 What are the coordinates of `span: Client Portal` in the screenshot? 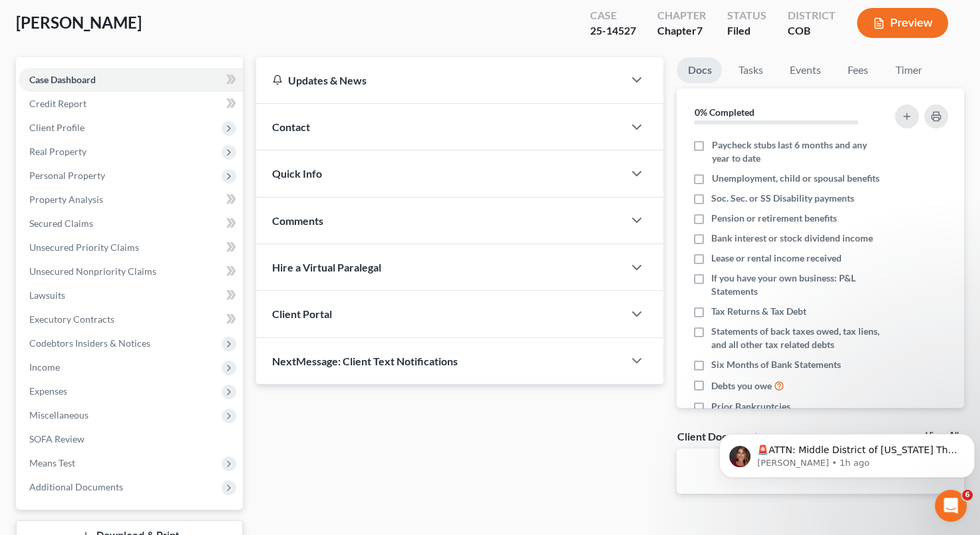 It's located at (302, 313).